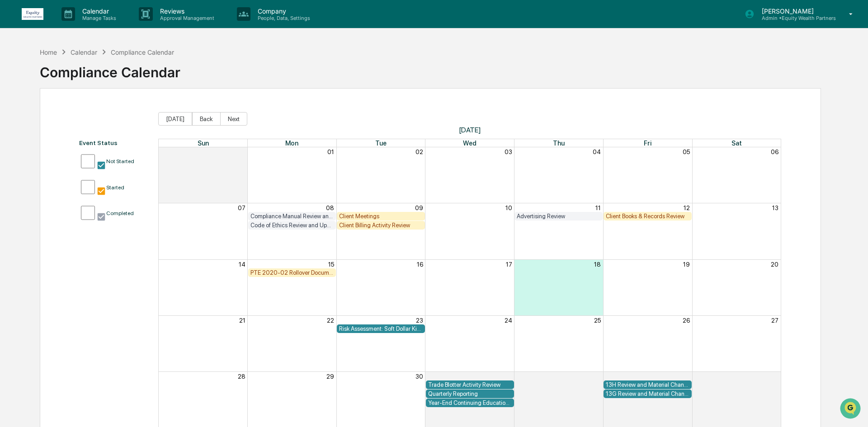 The width and height of the screenshot is (868, 427). I want to click on p: Approval Management, so click(186, 18).